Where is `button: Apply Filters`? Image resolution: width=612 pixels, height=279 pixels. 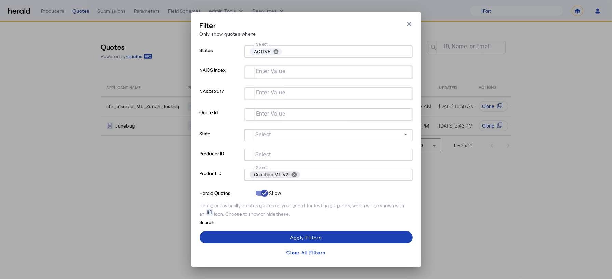
button: Apply Filters is located at coordinates (306, 237).